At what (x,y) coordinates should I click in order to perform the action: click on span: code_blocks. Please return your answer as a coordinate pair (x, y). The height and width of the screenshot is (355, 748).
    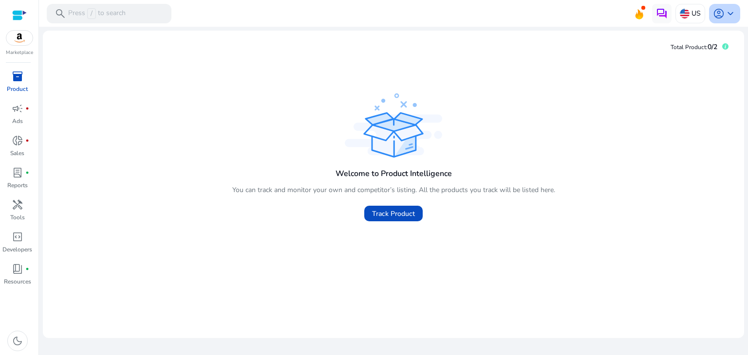
    Looking at the image, I should click on (18, 237).